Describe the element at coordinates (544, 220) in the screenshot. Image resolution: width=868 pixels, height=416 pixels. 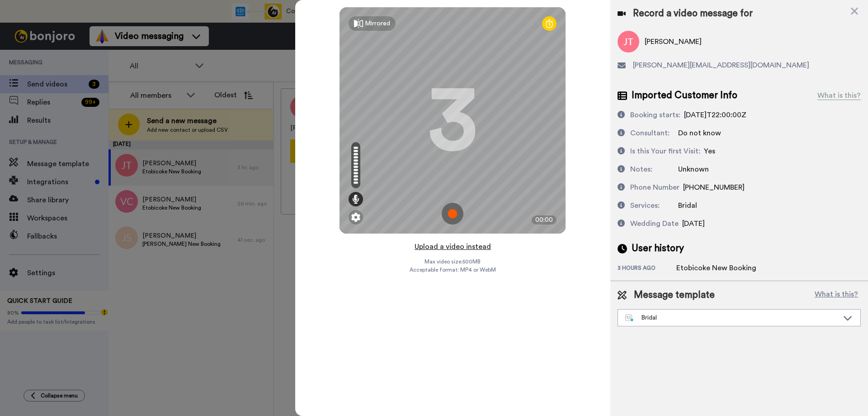
I see `div: 00:00` at that location.